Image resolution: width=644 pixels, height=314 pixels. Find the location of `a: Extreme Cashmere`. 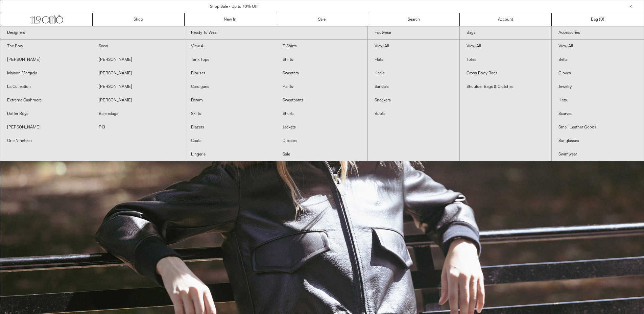

a: Extreme Cashmere is located at coordinates (46, 101).